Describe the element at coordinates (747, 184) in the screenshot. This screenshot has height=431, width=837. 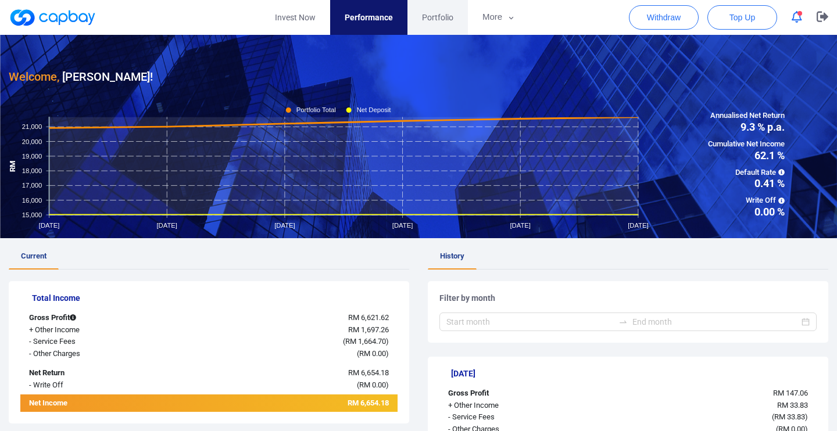
I see `span: 0.41 %` at that location.